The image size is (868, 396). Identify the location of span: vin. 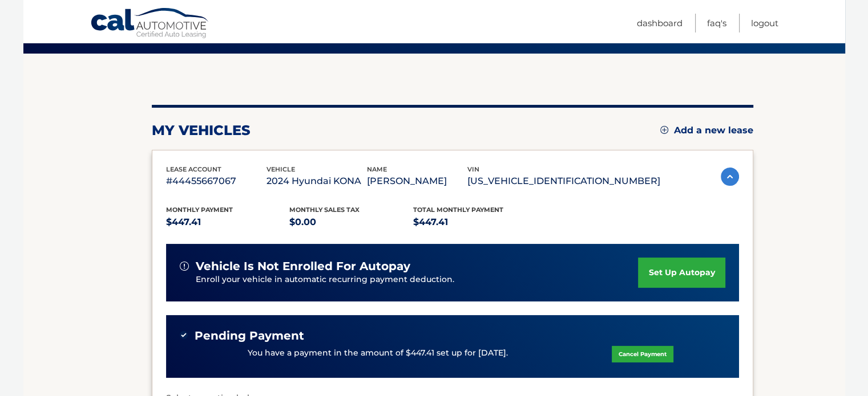
(473, 169).